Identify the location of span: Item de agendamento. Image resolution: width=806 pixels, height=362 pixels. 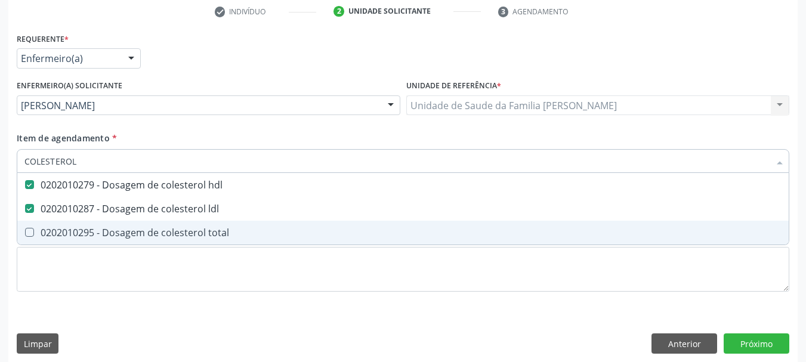
(63, 138).